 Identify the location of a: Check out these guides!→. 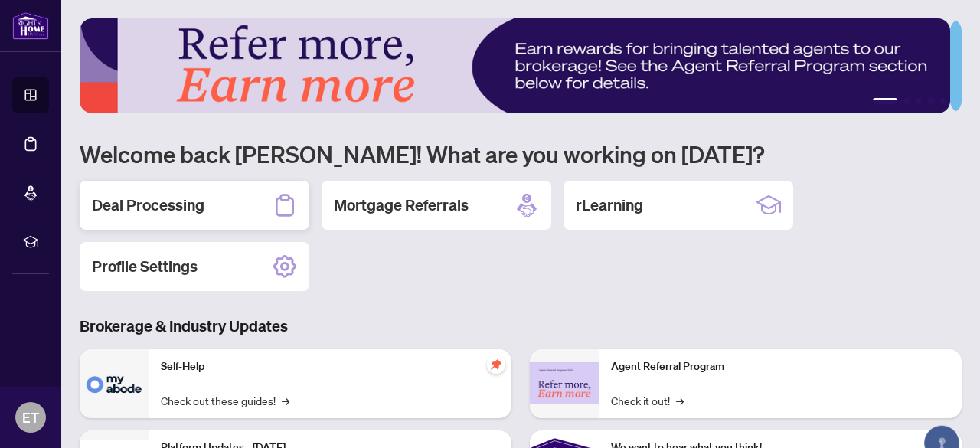
(225, 400).